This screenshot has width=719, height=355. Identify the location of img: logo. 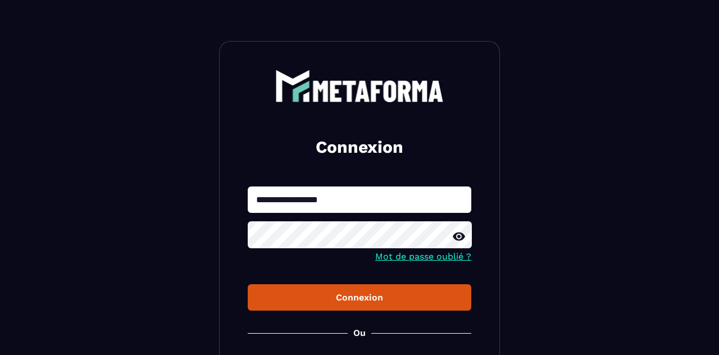
(360, 86).